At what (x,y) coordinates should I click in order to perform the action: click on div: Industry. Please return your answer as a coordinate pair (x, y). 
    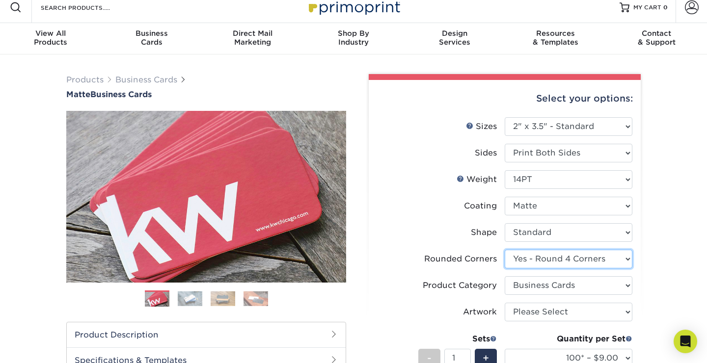
    Looking at the image, I should click on (354, 38).